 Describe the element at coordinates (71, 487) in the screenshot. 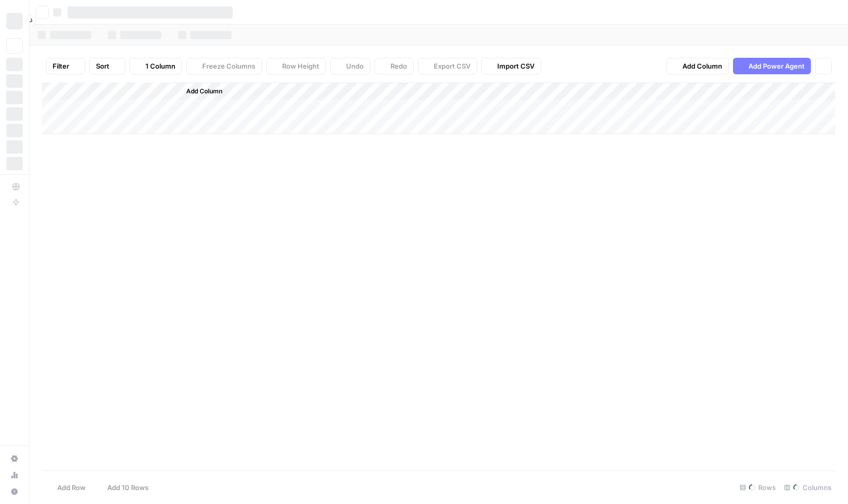

I see `span: Add Row` at that location.